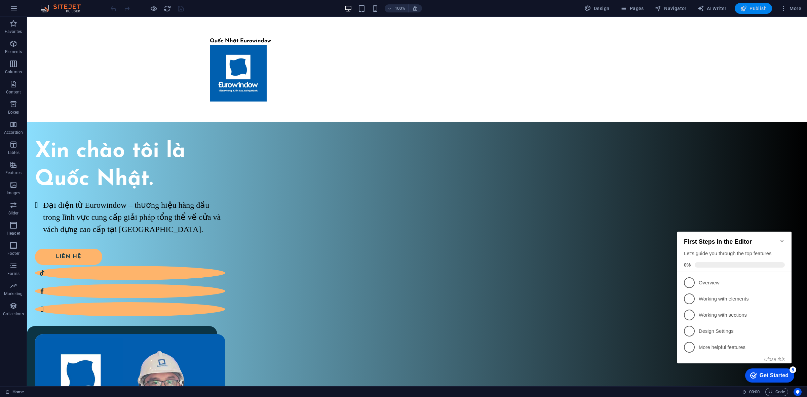 The image size is (807, 397). Describe the element at coordinates (65, 60) in the screenshot. I see `p: Overview` at that location.